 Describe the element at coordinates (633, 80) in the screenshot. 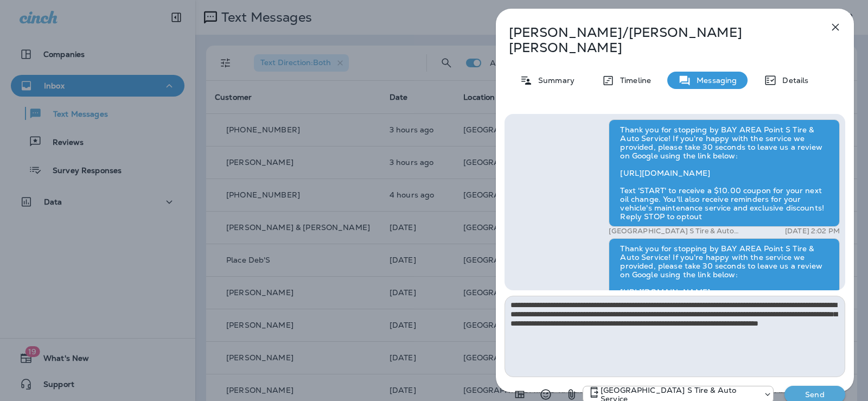

I see `p: Timeline` at that location.